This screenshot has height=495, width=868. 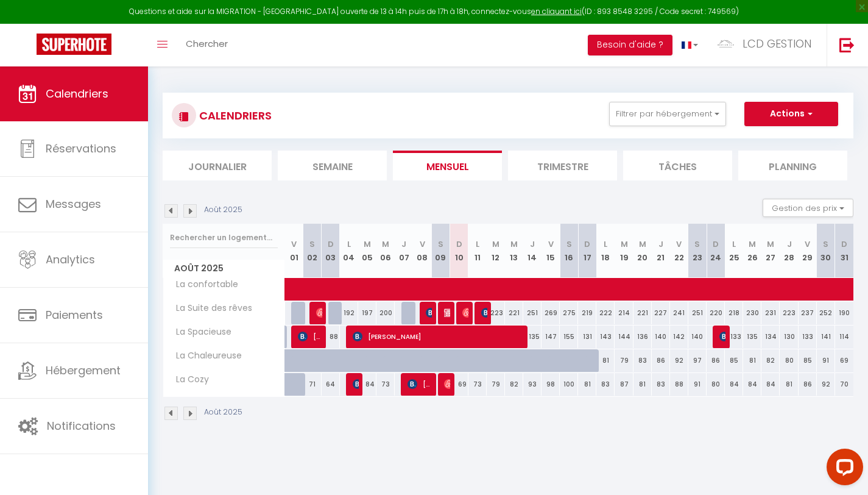 What do you see at coordinates (569, 337) in the screenshot?
I see `div: 155` at bounding box center [569, 337].